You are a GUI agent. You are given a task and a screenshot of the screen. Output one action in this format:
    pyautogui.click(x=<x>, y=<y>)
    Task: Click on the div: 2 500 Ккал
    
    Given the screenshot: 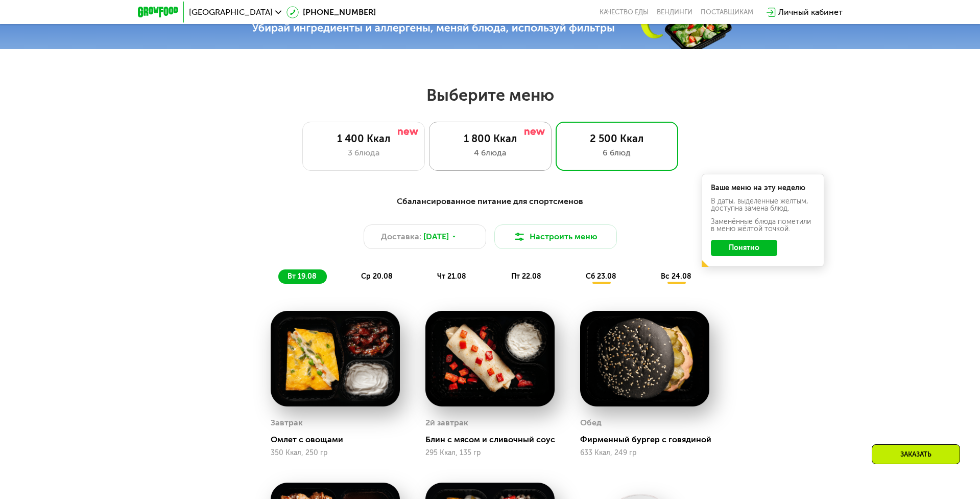 What is the action you would take?
    pyautogui.click(x=617, y=139)
    